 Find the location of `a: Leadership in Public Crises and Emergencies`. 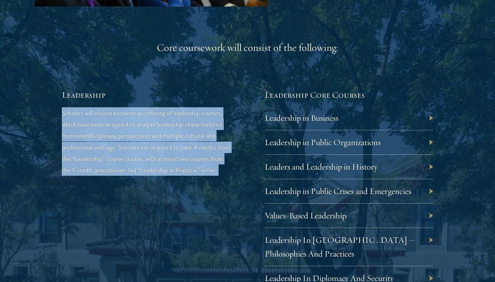

a: Leadership in Public Crises and Emergencies is located at coordinates (338, 191).